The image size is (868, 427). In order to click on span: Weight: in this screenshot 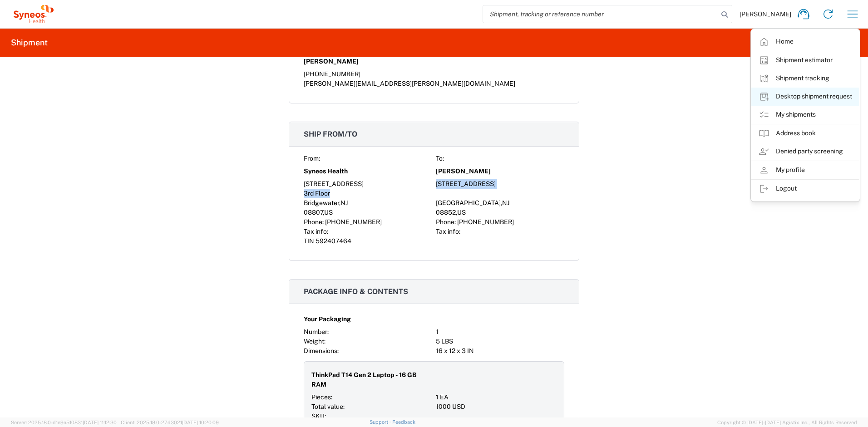, I will do `click(315, 341)`.